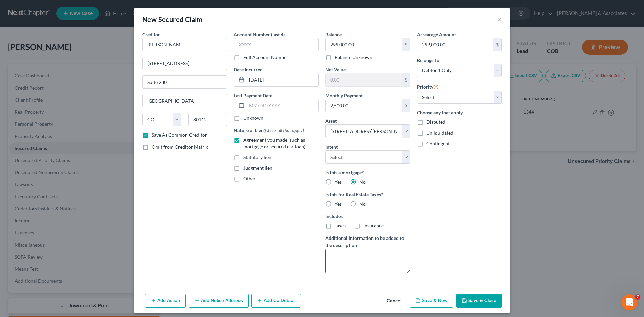 The width and height of the screenshot is (644, 317). I want to click on input: Enter city..., so click(185, 100).